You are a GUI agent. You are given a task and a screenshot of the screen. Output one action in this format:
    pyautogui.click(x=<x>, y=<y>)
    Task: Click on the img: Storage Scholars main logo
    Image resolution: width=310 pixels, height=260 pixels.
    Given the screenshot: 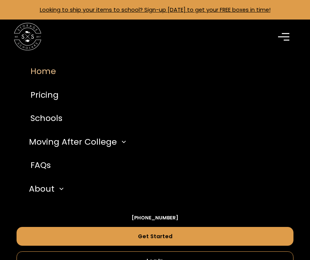 What is the action you would take?
    pyautogui.click(x=28, y=37)
    